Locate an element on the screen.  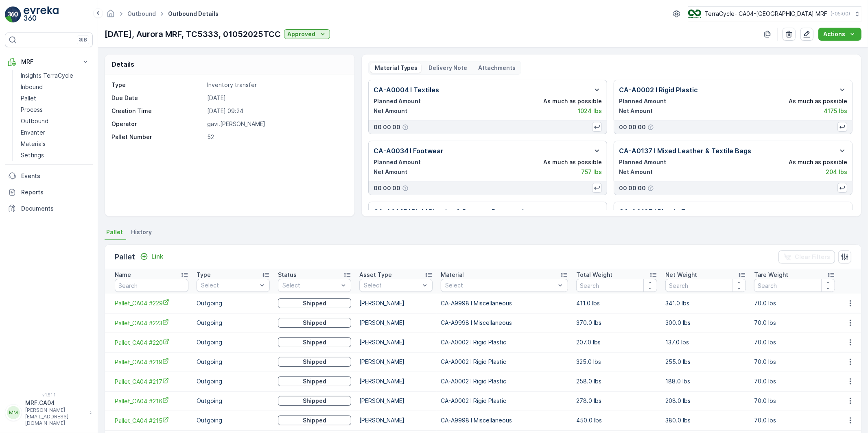
a: Pallet_CA04 #215 is located at coordinates (151, 421).